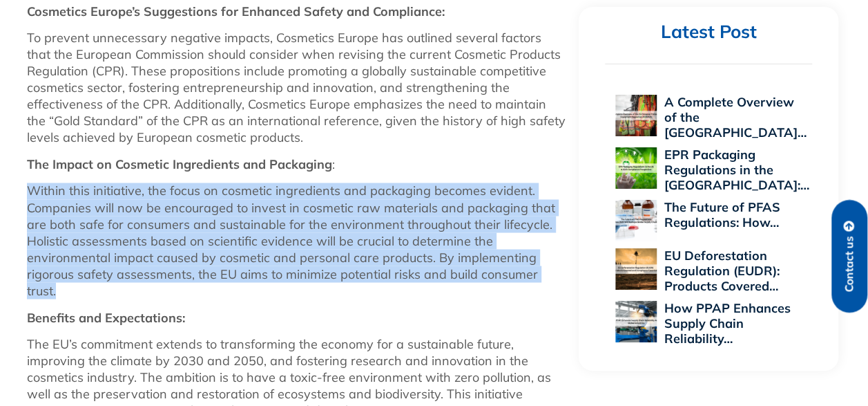 This screenshot has width=868, height=406. I want to click on h2: Latest Post, so click(708, 32).